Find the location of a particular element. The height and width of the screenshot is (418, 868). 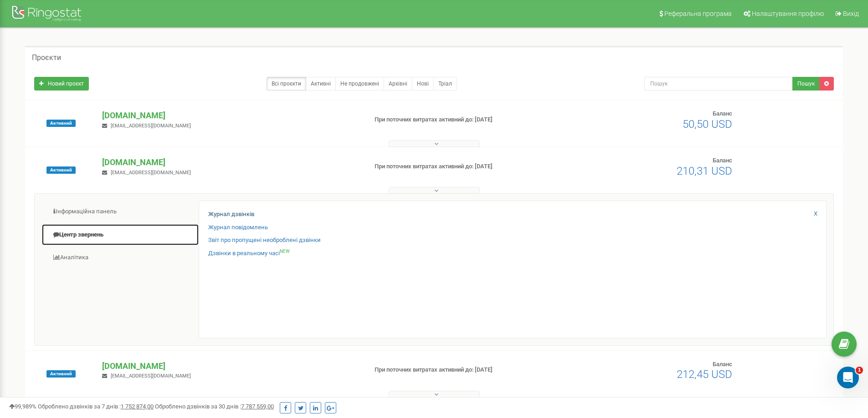

a: Не продовжені is located at coordinates (359, 83).